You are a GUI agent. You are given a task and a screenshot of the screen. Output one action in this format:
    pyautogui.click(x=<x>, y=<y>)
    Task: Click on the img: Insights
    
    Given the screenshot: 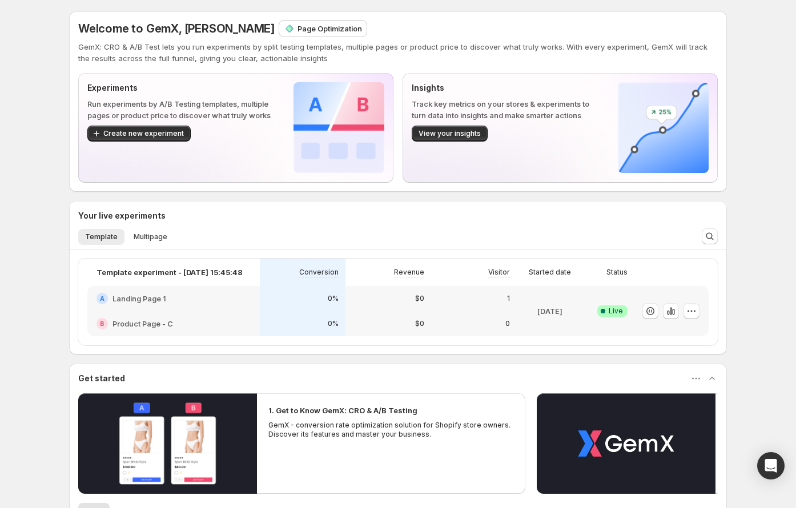 What is the action you would take?
    pyautogui.click(x=663, y=127)
    